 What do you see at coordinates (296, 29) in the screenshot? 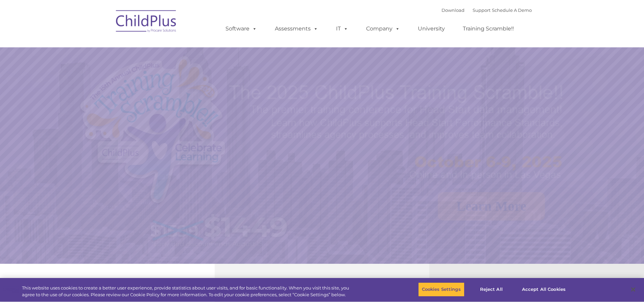
I see `a: Assessments` at bounding box center [296, 29].